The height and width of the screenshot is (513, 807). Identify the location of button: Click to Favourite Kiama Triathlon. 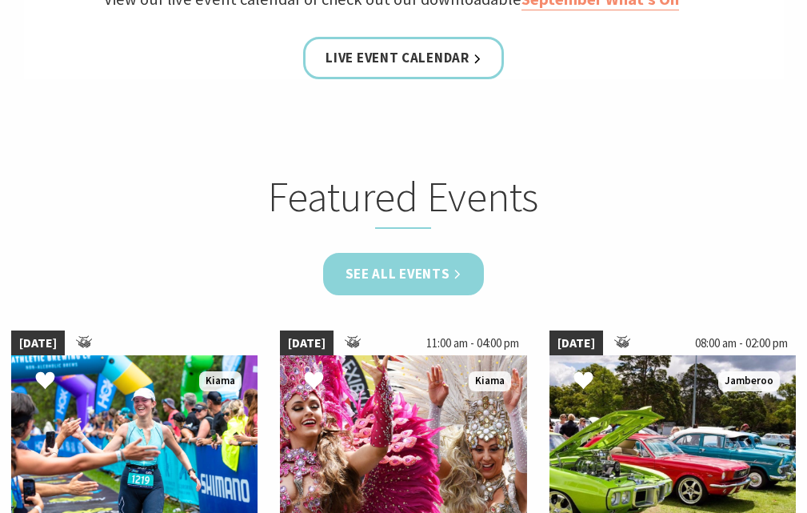
(45, 382).